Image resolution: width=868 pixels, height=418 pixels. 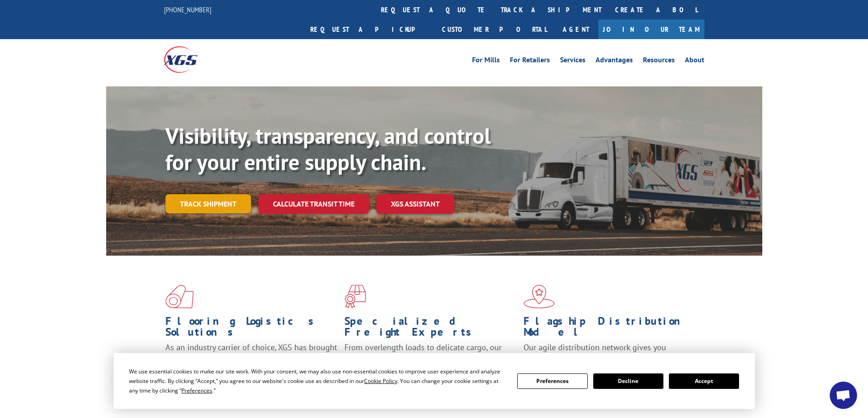 What do you see at coordinates (252, 329) in the screenshot?
I see `h1: Flooring Logistics Solutions` at bounding box center [252, 329].